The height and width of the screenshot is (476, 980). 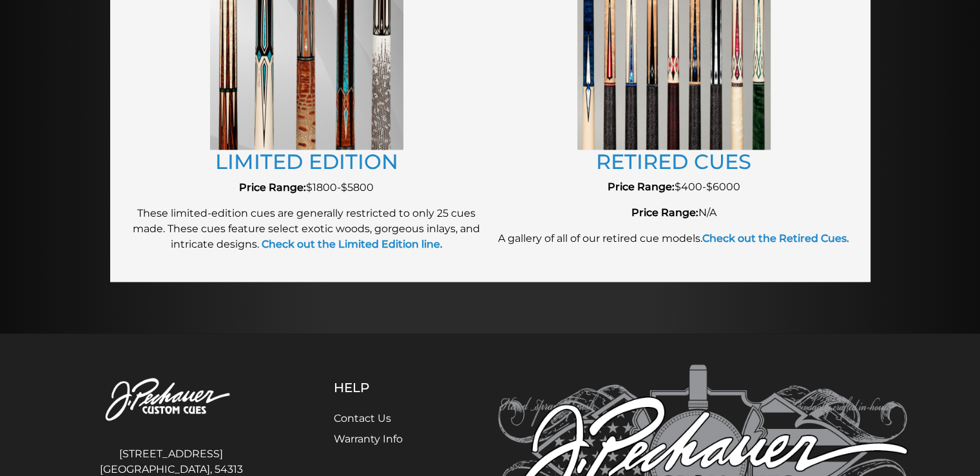 What do you see at coordinates (674, 187) in the screenshot?
I see `p: $400-$6000` at bounding box center [674, 187].